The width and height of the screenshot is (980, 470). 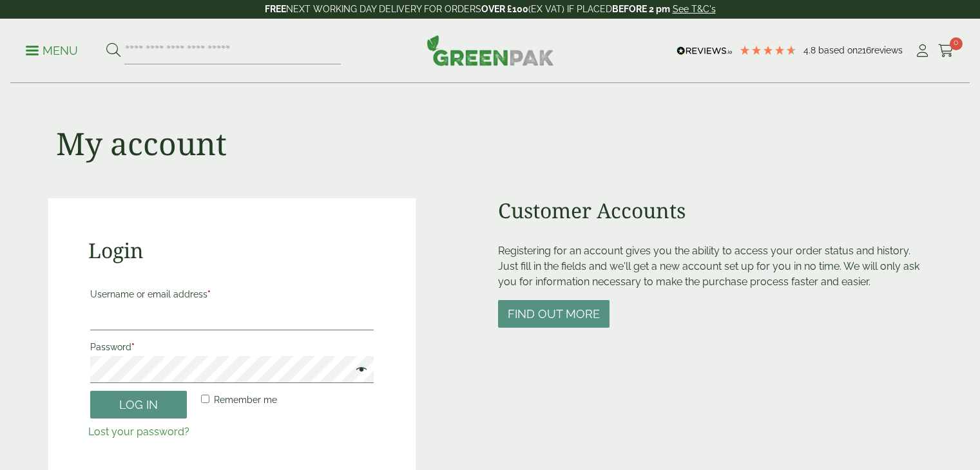 I want to click on strong: FREE, so click(x=275, y=9).